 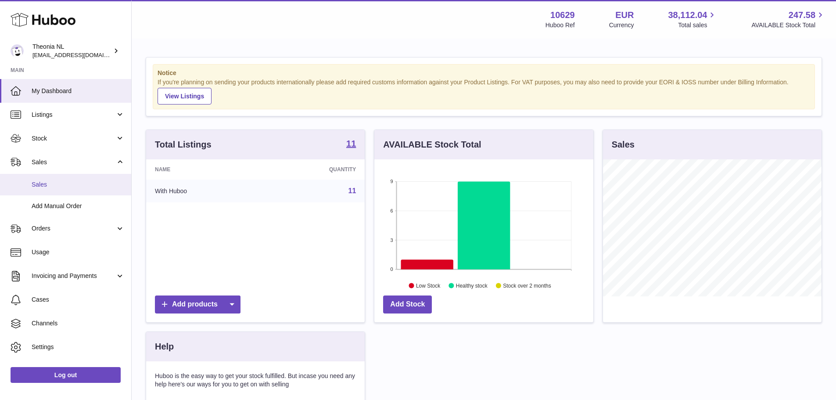 What do you see at coordinates (78, 323) in the screenshot?
I see `span: Channels` at bounding box center [78, 323].